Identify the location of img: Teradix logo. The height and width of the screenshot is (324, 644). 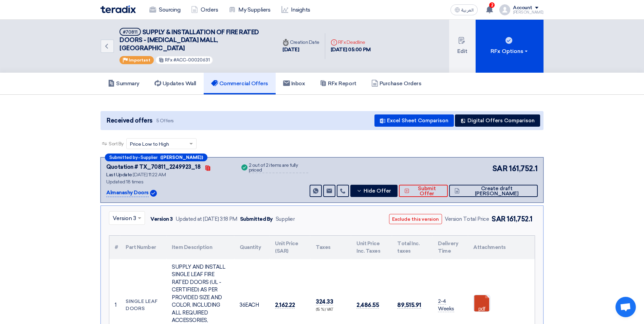
(118, 9).